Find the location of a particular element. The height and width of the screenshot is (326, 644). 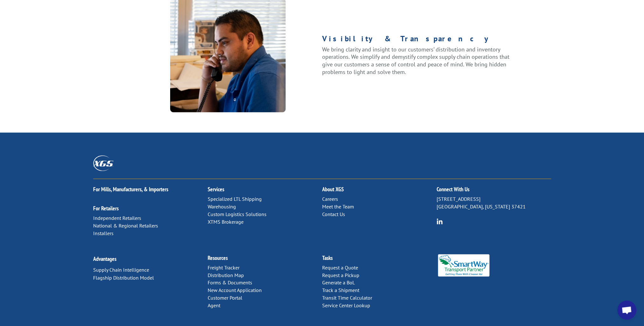

img: Smartway_Logo is located at coordinates (464, 265).